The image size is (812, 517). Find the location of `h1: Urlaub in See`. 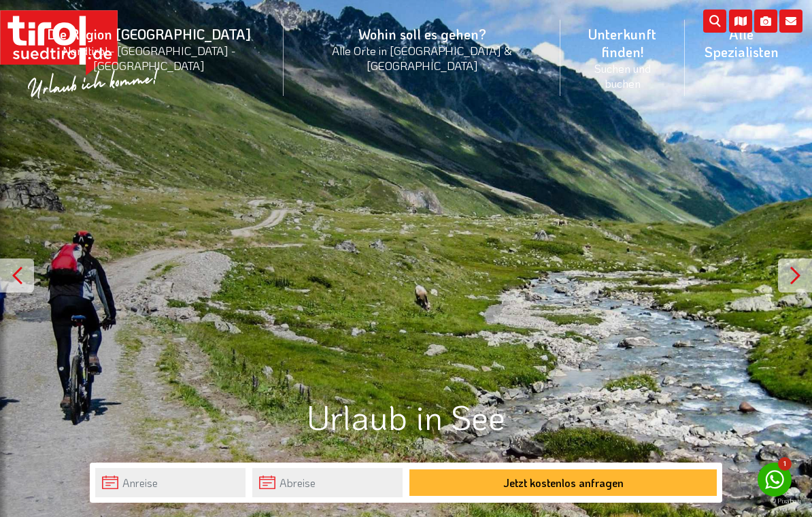

h1: Urlaub in See is located at coordinates (406, 416).